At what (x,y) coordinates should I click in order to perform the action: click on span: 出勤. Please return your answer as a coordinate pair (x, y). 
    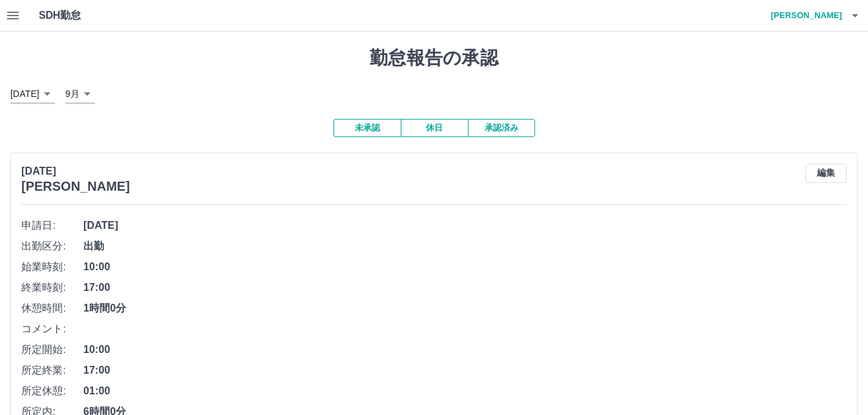
    Looking at the image, I should click on (464, 247).